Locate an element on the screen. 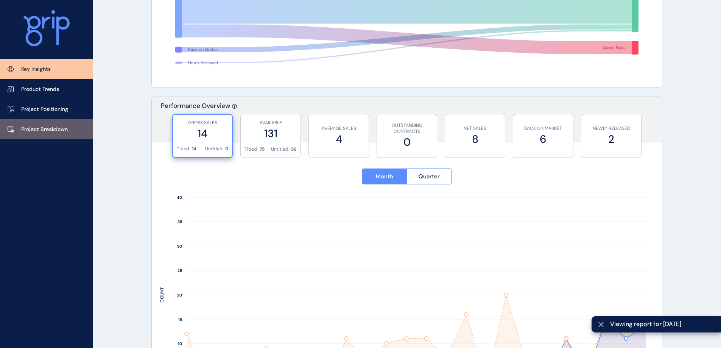  p: Key Insights is located at coordinates (36, 69).